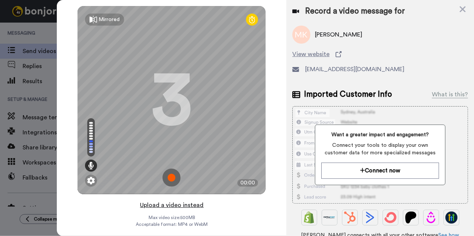 Image resolution: width=474 pixels, height=236 pixels. Describe the element at coordinates (380, 170) in the screenshot. I see `a: Connect now` at that location.